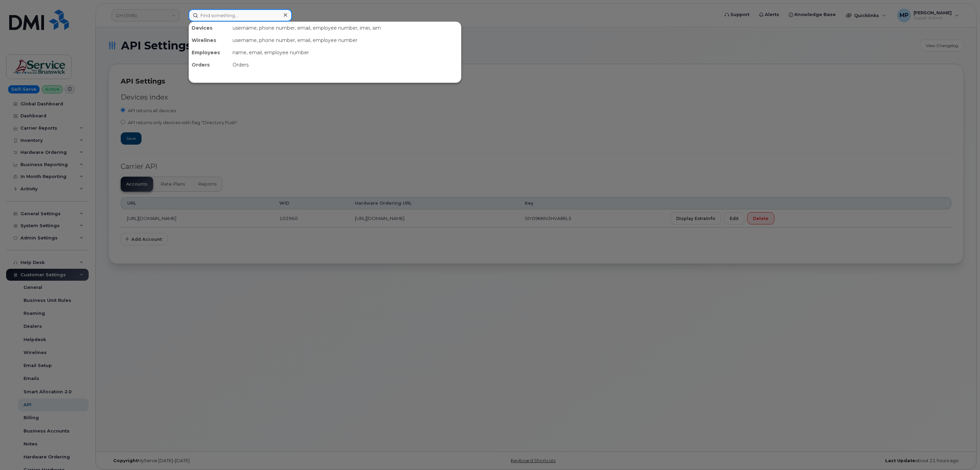  What do you see at coordinates (210, 41) in the screenshot?
I see `div: Wirelines` at bounding box center [210, 41].